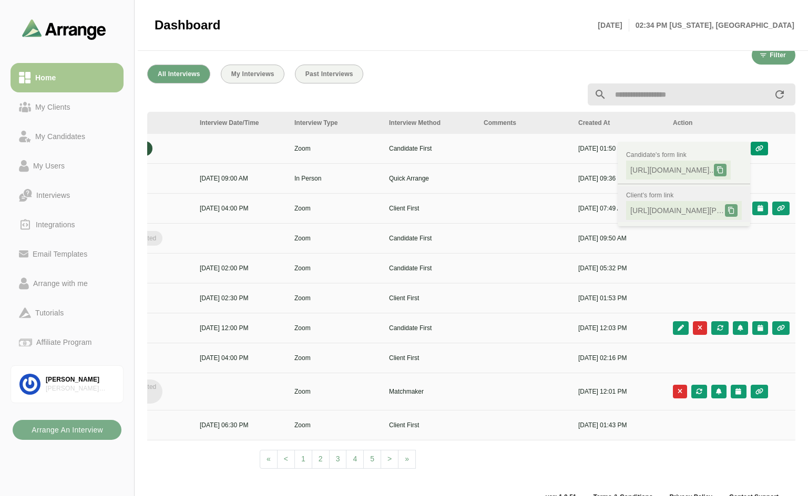 The height and width of the screenshot is (496, 808). I want to click on button: My Interviews, so click(252, 74).